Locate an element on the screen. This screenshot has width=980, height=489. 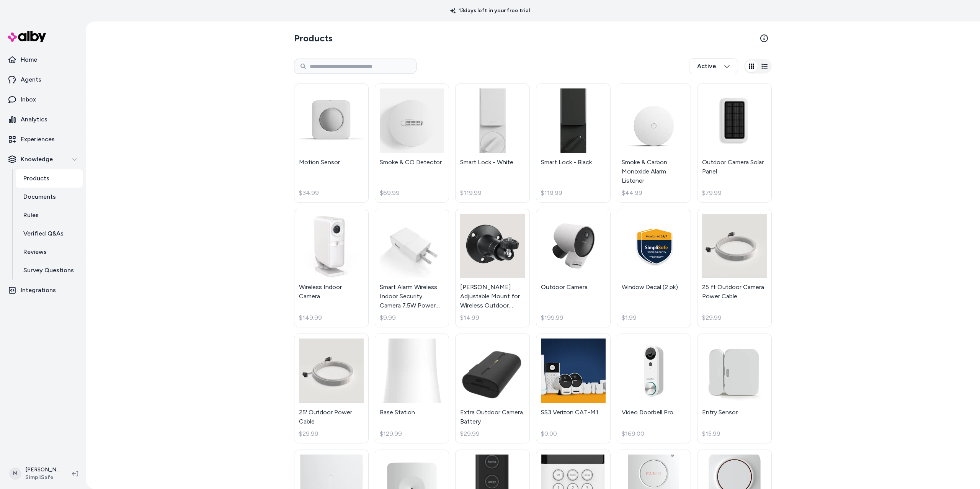
p: Products is located at coordinates (36, 178).